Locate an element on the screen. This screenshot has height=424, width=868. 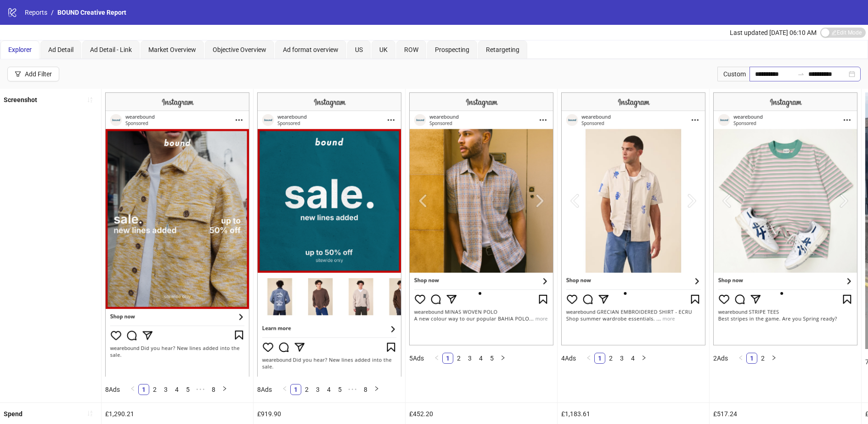
b: Screenshot is located at coordinates (20, 99).